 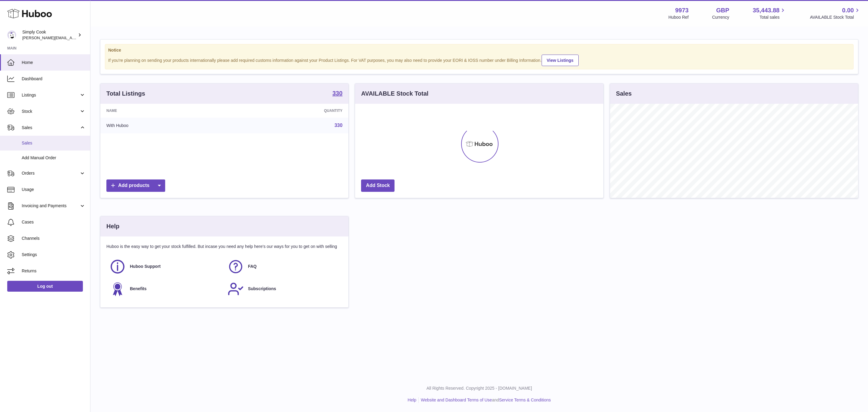 I want to click on span: Settings, so click(x=53, y=254).